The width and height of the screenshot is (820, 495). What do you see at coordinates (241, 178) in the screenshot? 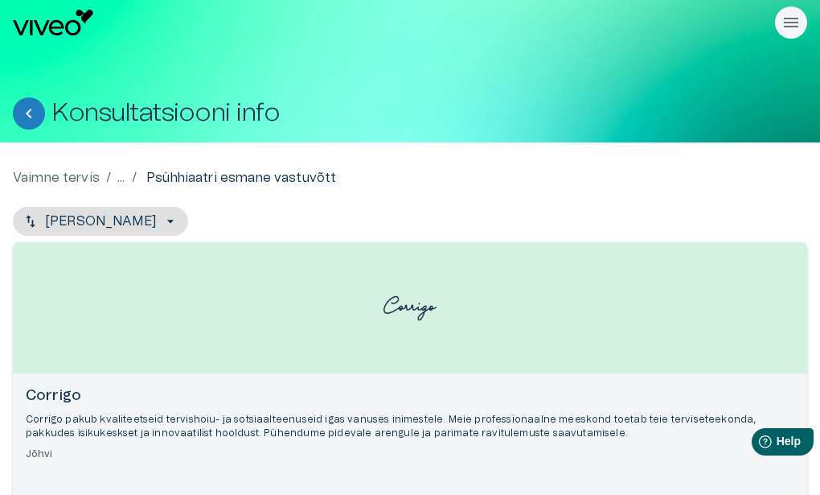
I see `p: Psühhiaatri esmane vastuvõtt` at bounding box center [241, 178].